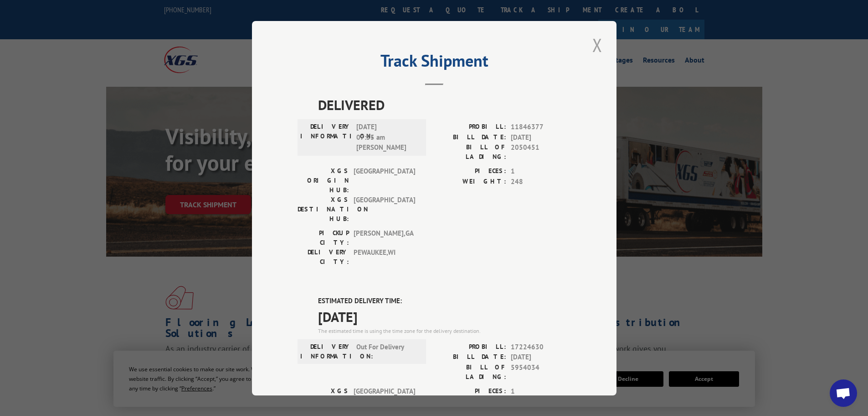 This screenshot has height=416, width=868. Describe the element at coordinates (324, 238) in the screenshot. I see `label: PICKUP CITY:` at that location.